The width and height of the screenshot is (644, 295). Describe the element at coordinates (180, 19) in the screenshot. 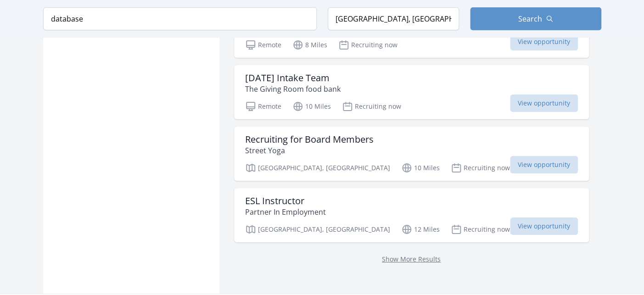

I see `input: Keyword` at that location.